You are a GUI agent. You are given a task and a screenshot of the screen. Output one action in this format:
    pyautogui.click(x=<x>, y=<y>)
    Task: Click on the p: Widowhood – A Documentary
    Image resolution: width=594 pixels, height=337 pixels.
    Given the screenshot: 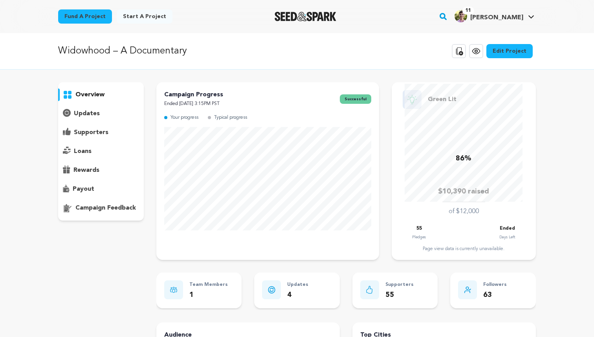 What is the action you would take?
    pyautogui.click(x=123, y=51)
    